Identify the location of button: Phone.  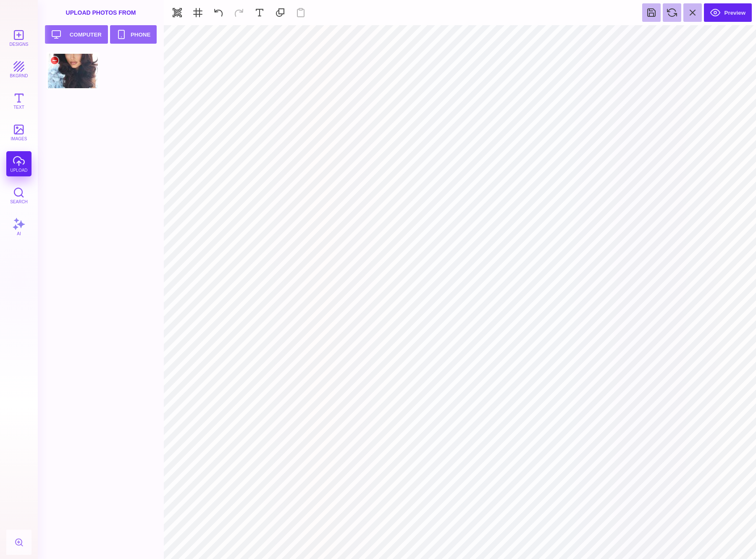
(133, 34).